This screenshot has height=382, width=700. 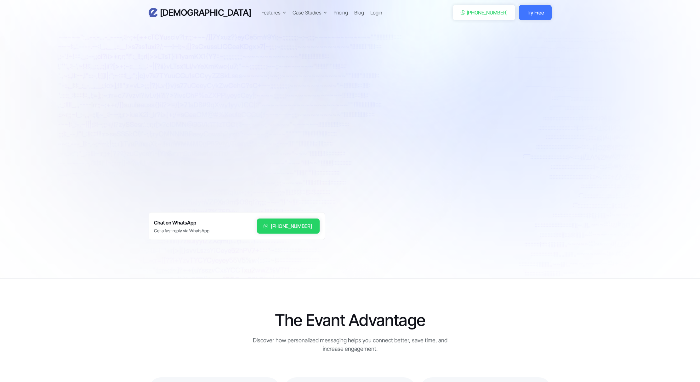 I want to click on div: Pricing, so click(x=341, y=13).